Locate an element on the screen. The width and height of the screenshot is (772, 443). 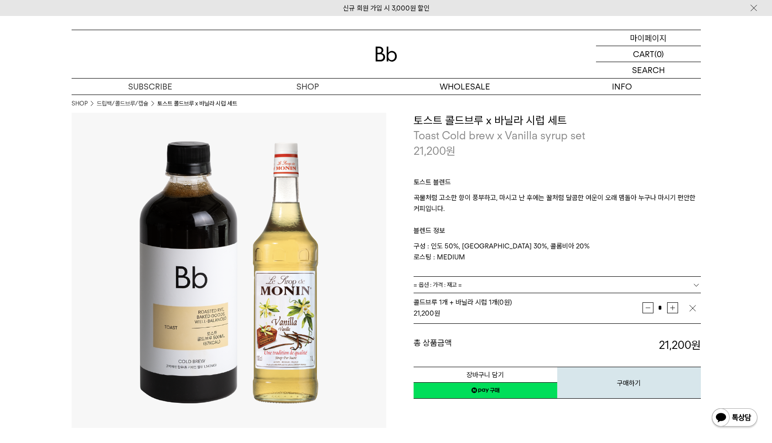
a: SUBSCRIBE is located at coordinates (150, 86).